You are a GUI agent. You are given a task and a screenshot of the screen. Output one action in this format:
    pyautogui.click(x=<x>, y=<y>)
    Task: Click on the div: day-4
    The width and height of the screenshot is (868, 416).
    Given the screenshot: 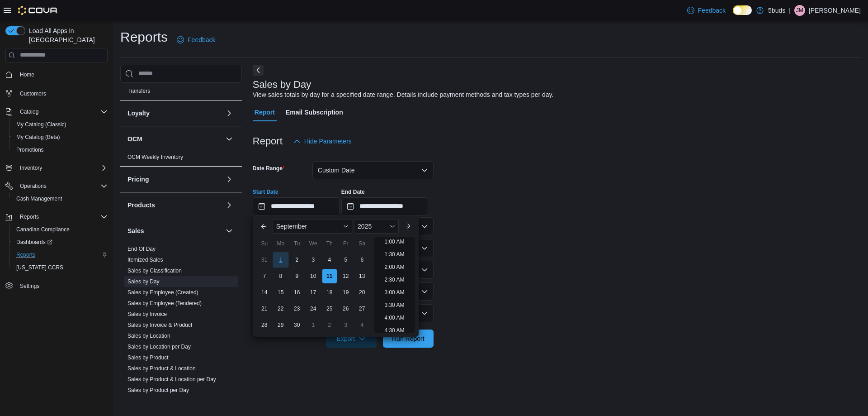 What is the action you would take?
    pyautogui.click(x=362, y=325)
    